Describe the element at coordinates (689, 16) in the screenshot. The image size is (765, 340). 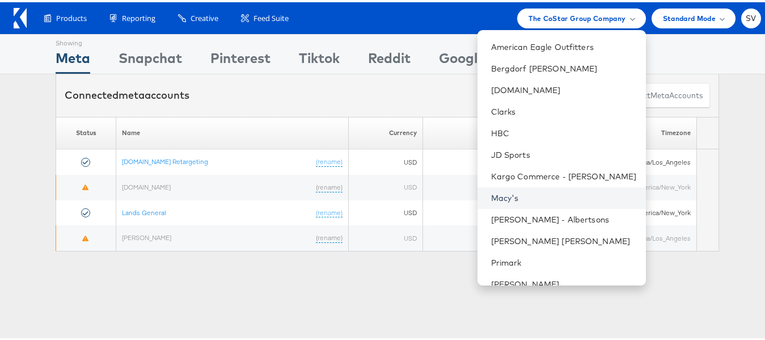
I see `span: Standard Mode` at that location.